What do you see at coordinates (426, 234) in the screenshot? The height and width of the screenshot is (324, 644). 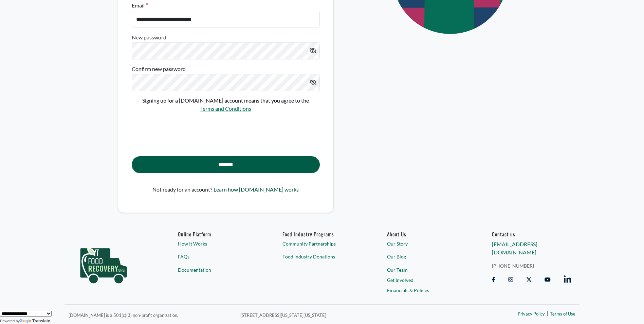 I see `a: About Us` at bounding box center [426, 234].